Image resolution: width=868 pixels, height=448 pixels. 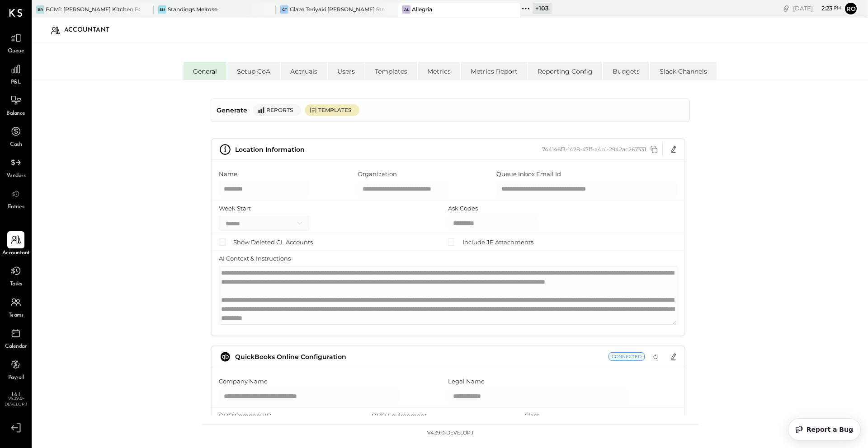 I want to click on h4: Generate, so click(x=232, y=110).